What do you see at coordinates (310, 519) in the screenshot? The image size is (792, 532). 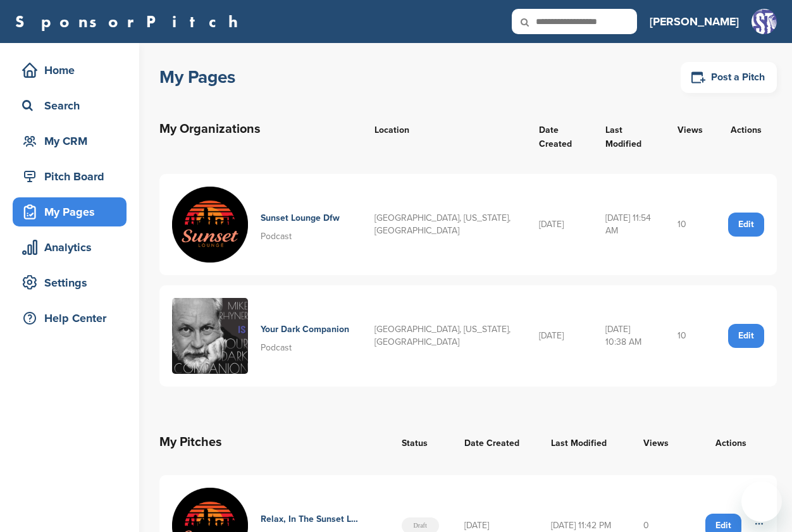 I see `h4: Relax, In The Sunset Lounge We've Got You Covered` at bounding box center [310, 519].